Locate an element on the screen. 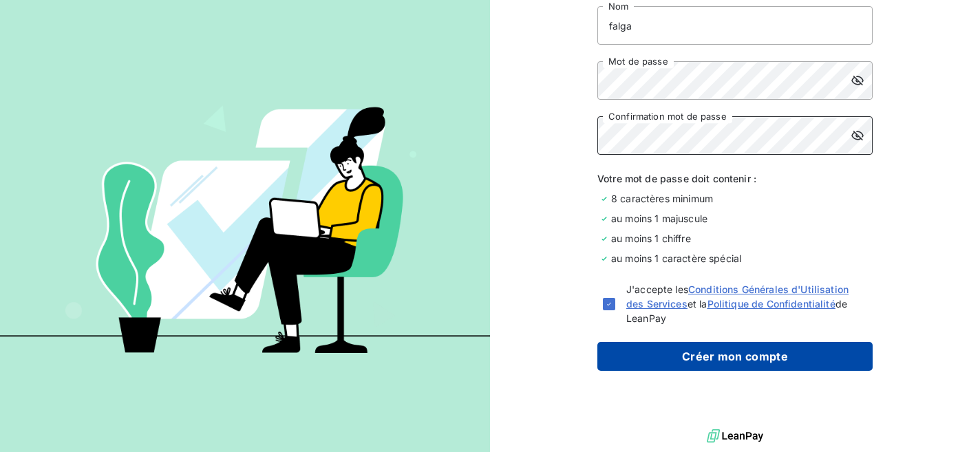  span: au moins 1 majuscule is located at coordinates (659, 219).